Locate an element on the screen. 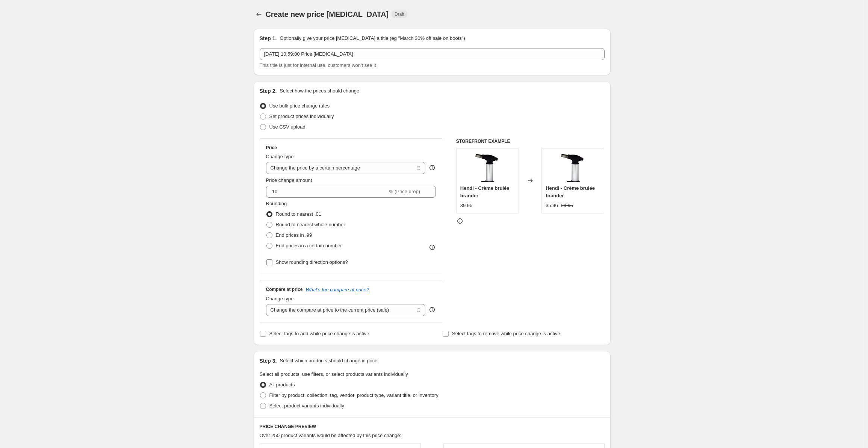 This screenshot has height=448, width=868. p: Select how the prices should change is located at coordinates (319, 91).